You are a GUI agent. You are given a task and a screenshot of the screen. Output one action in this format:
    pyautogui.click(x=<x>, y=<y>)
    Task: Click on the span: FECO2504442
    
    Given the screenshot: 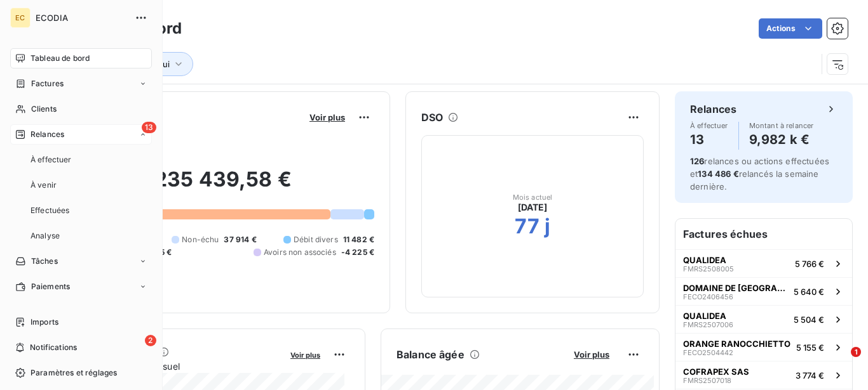 What is the action you would take?
    pyautogui.click(x=708, y=353)
    